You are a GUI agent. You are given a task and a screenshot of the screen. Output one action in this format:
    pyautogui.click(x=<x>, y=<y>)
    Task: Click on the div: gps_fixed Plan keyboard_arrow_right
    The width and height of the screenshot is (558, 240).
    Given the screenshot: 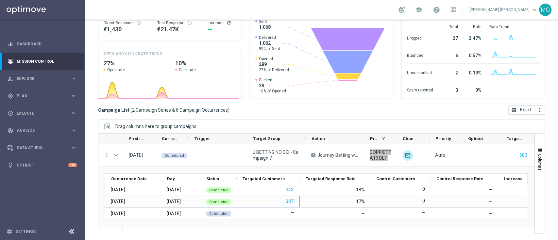 What is the action you would take?
    pyautogui.click(x=42, y=96)
    